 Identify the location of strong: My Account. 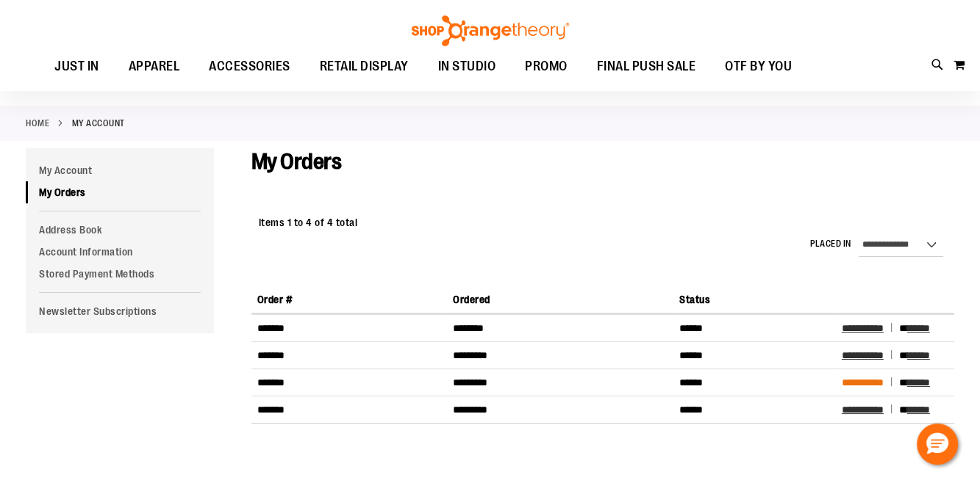
(99, 123).